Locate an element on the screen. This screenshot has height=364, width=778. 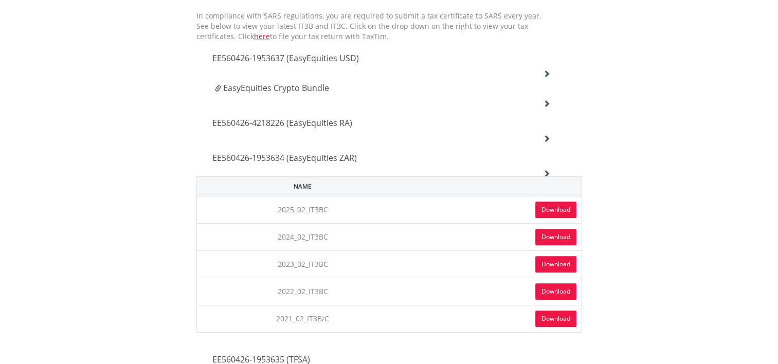
span: Click to file your tax return with TaxTim. is located at coordinates (313, 36).